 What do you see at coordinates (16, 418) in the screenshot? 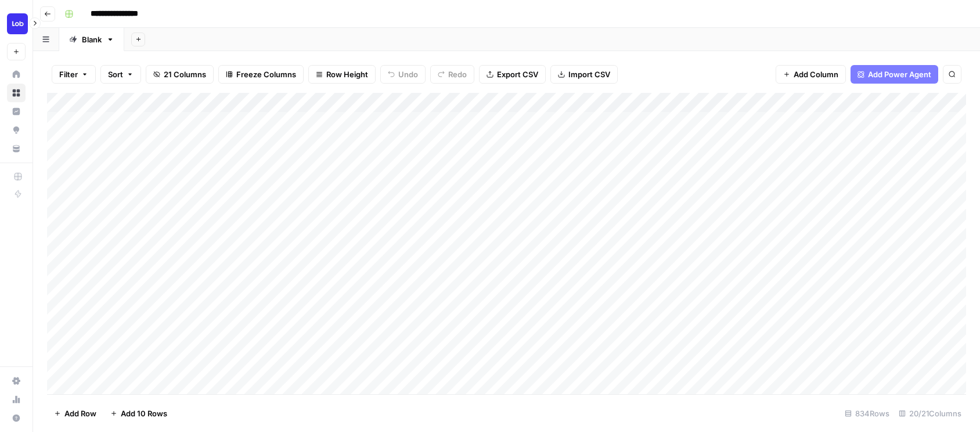
I see `button: Help + Support` at bounding box center [16, 418].